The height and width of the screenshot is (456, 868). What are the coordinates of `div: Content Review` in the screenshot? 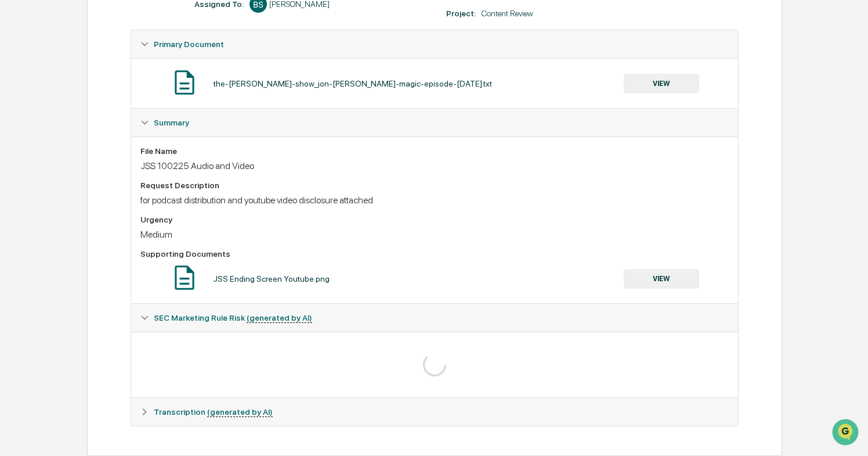 It's located at (507, 13).